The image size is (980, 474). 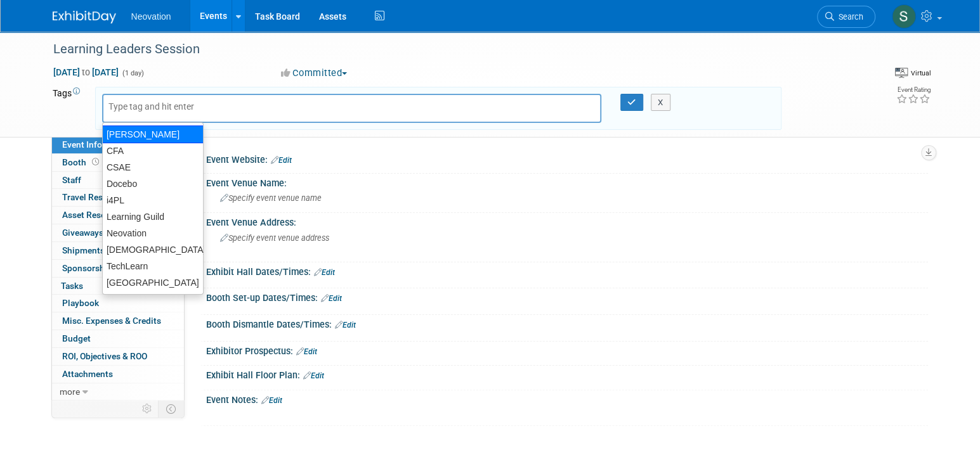 I want to click on div: i4PL, so click(x=153, y=200).